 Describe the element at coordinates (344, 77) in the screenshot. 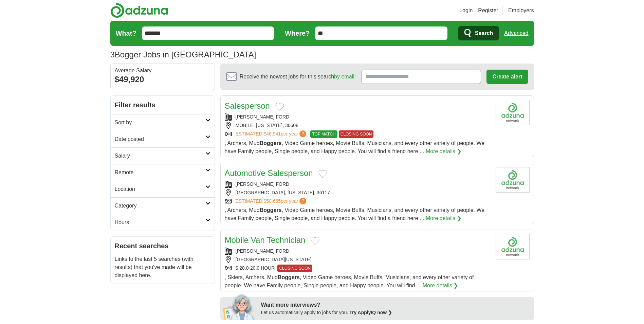

I see `a: by email` at that location.